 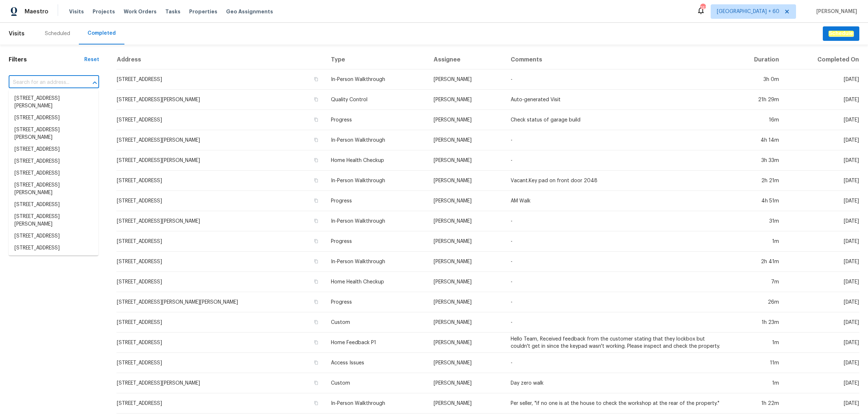 I want to click on td: Access Issues, so click(x=377, y=363).